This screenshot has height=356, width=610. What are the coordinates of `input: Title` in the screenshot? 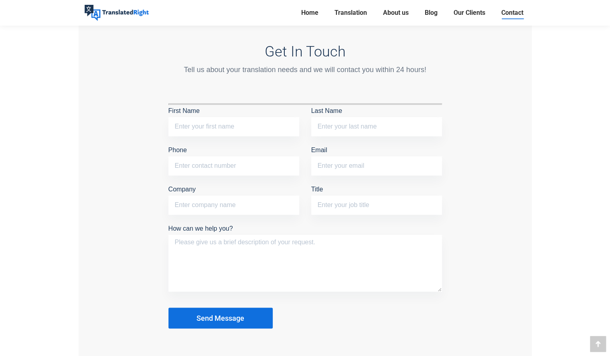 It's located at (376, 205).